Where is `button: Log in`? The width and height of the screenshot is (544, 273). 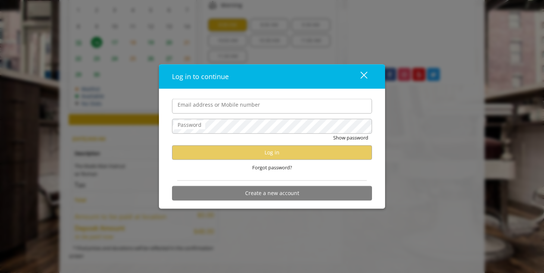
button: Log in is located at coordinates (272, 152).